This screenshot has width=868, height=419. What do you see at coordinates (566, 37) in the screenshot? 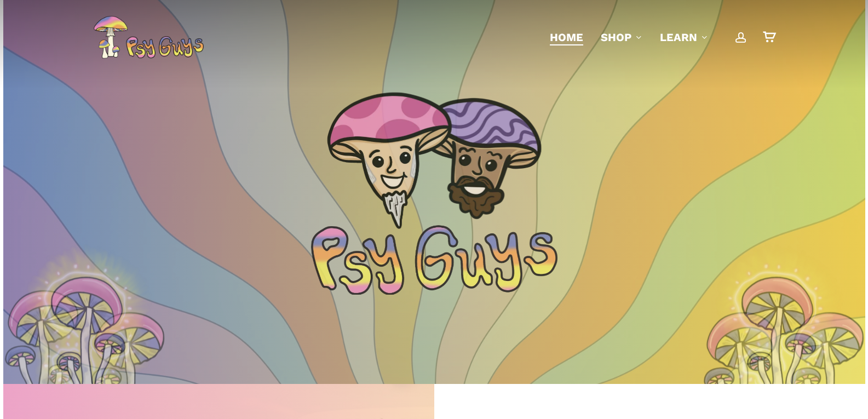
I see `span: Home` at bounding box center [566, 37].